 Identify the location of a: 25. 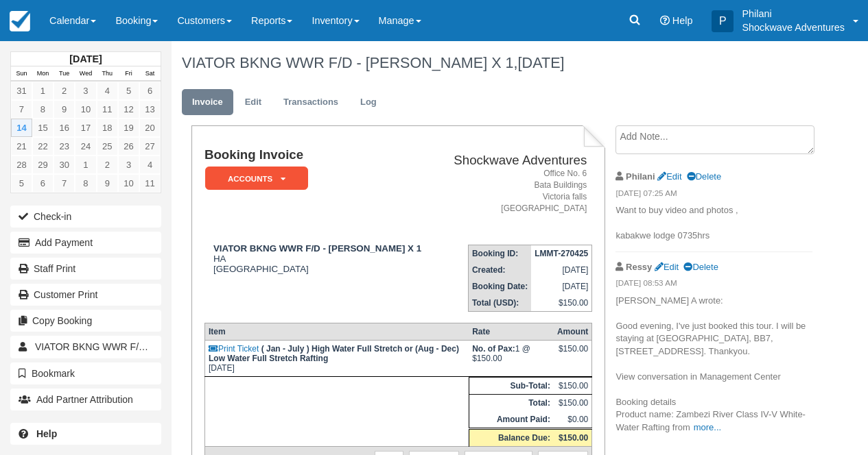
(107, 146).